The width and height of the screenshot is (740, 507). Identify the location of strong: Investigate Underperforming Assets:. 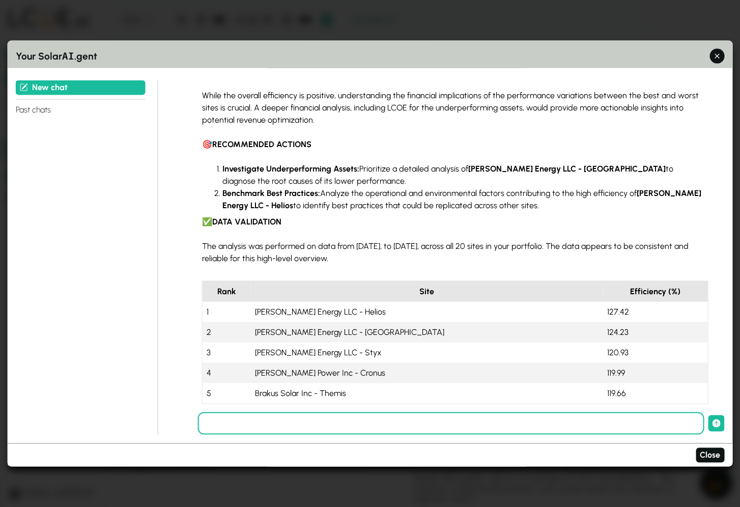
(290, 168).